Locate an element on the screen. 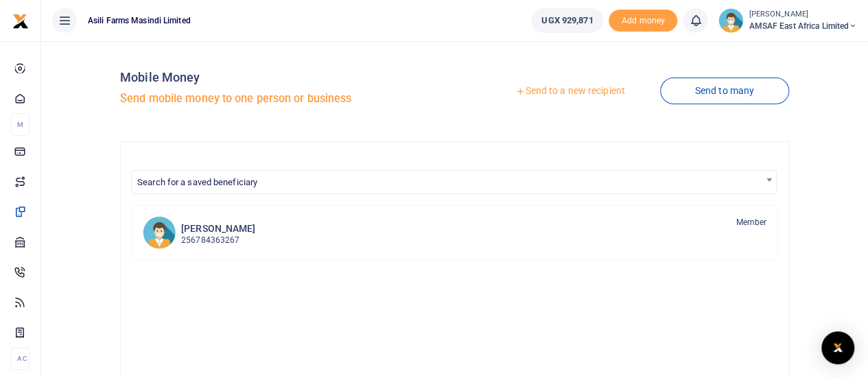 Image resolution: width=868 pixels, height=378 pixels. h4: Mobile Money is located at coordinates (285, 78).